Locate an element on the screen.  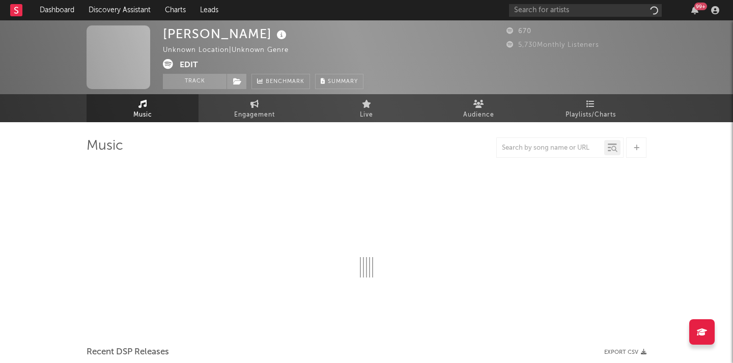
a: Audience is located at coordinates (478, 108).